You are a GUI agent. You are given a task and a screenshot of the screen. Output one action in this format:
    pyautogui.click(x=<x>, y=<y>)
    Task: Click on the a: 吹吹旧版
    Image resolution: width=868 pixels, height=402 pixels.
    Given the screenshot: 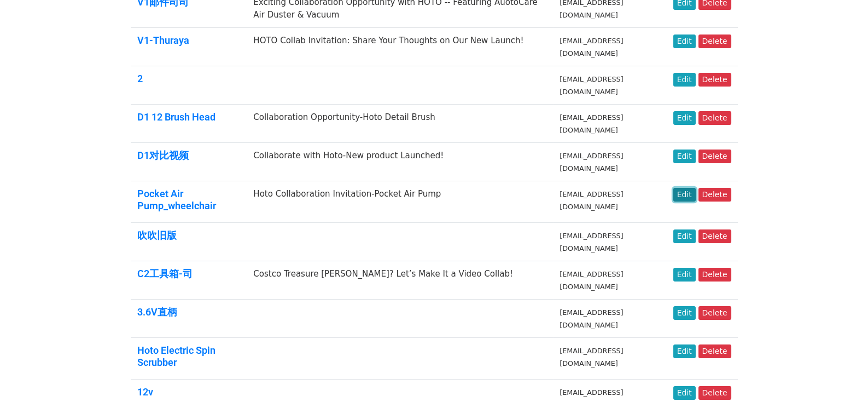 What is the action you would take?
    pyautogui.click(x=157, y=235)
    